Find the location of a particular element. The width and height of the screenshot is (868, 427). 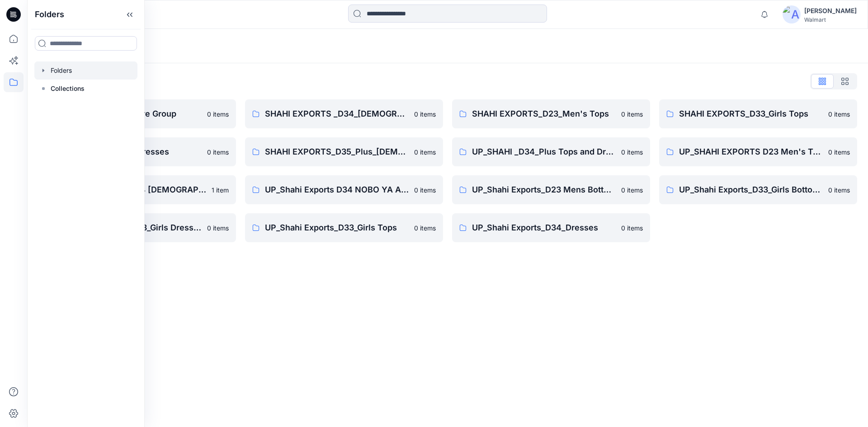

a: UP_Shahi Exports_D33_Girls Tops0 items is located at coordinates (344, 227).